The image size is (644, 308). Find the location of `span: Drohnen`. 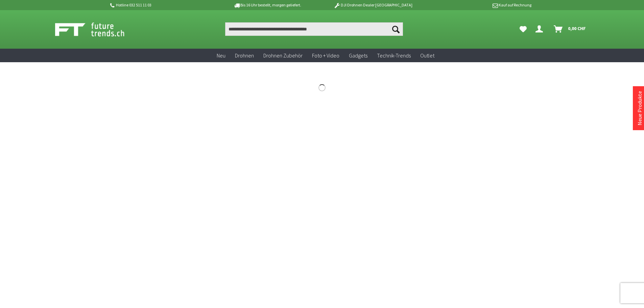

span: Drohnen is located at coordinates (245, 55).